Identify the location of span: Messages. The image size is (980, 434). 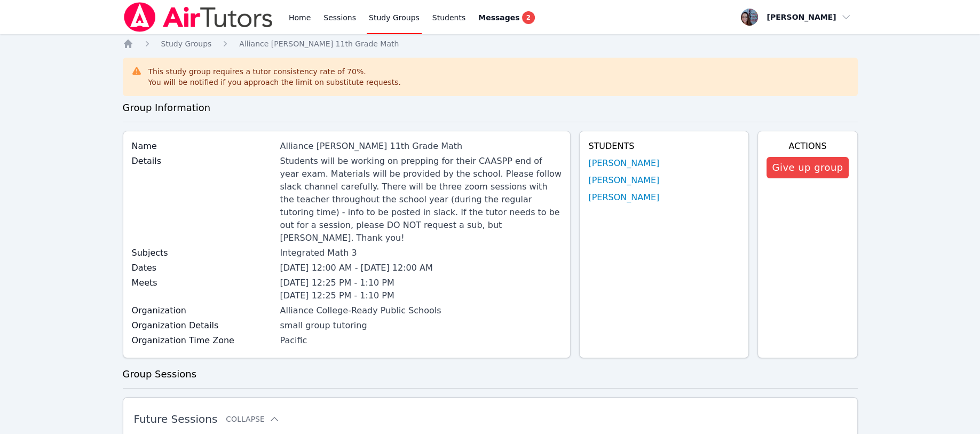
(499, 18).